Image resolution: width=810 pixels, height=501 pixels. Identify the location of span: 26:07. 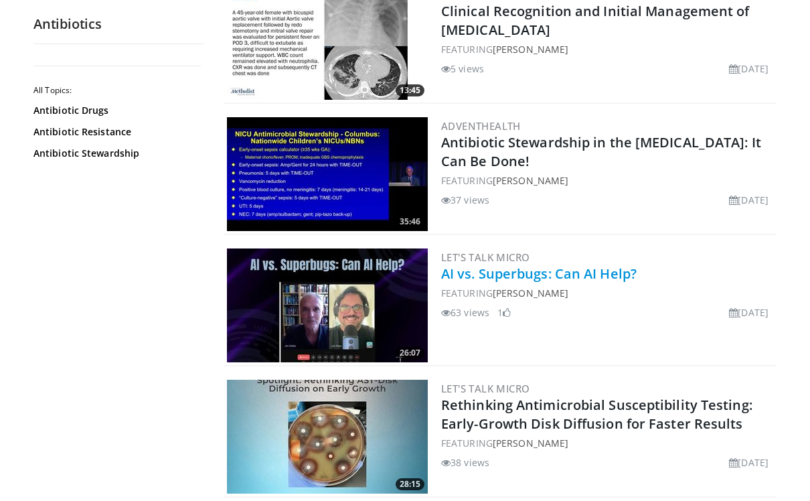
(410, 353).